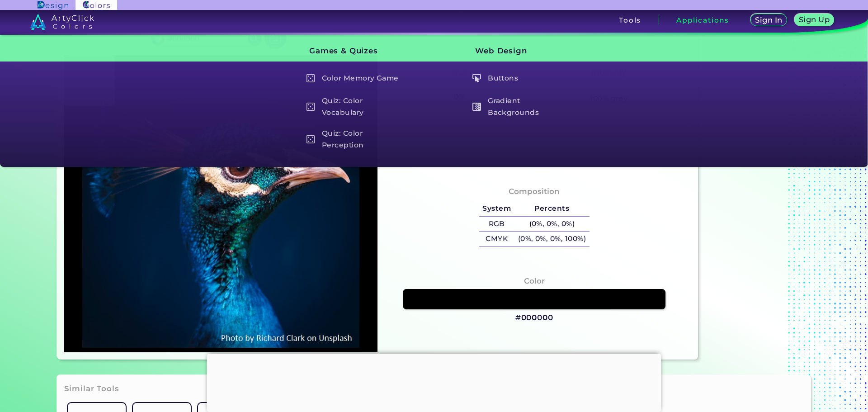 This screenshot has height=412, width=868. What do you see at coordinates (497, 209) in the screenshot?
I see `h5: System` at bounding box center [497, 209].